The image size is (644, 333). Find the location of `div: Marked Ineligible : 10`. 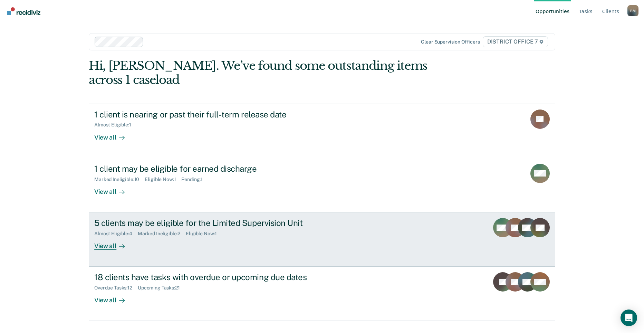

div: Marked Ineligible : 10 is located at coordinates (120, 179).